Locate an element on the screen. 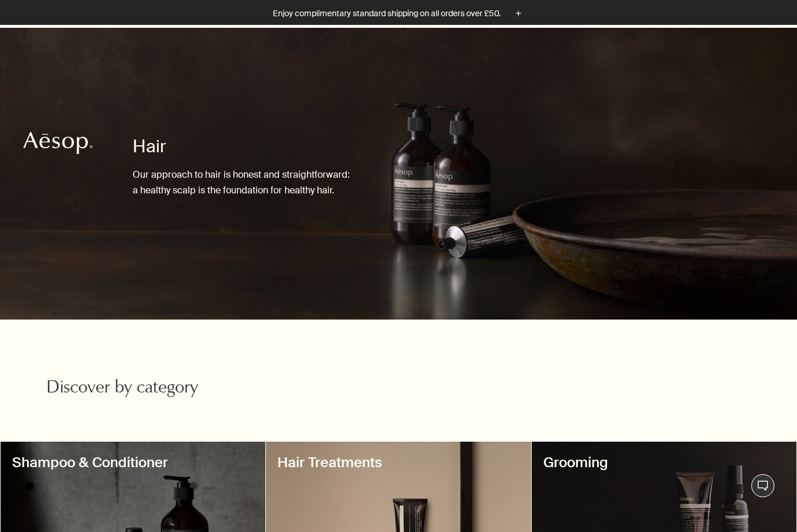 This screenshot has height=532, width=797. button: Live Assistance is located at coordinates (763, 486).